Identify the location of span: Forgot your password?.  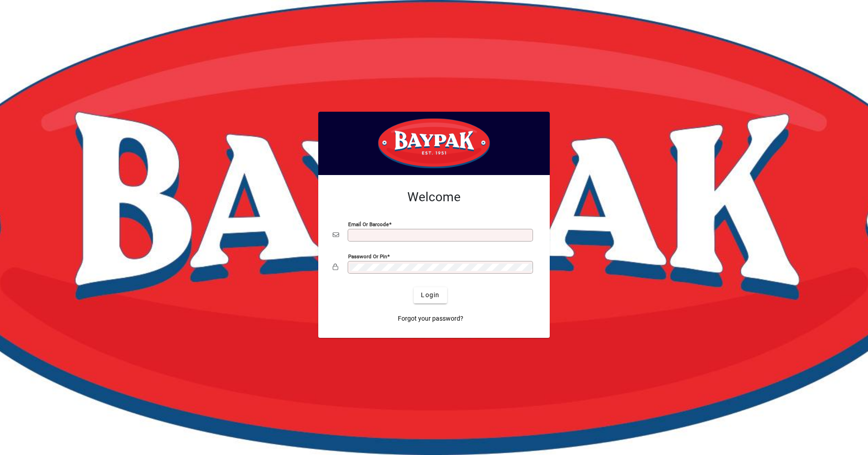
(430, 319).